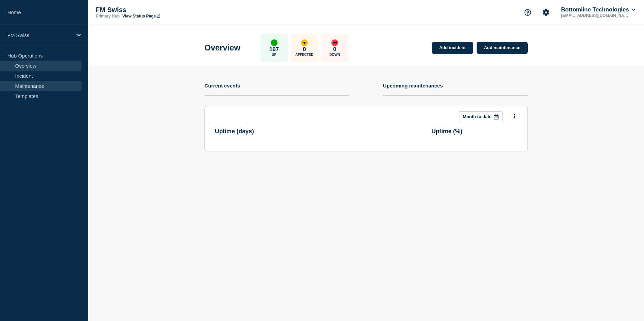  I want to click on p: Up, so click(274, 54).